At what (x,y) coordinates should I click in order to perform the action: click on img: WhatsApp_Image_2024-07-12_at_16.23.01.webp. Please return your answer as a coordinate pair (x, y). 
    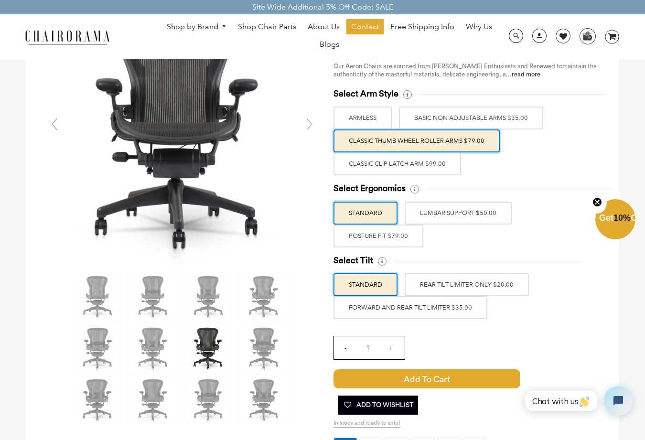
    Looking at the image, I should click on (587, 36).